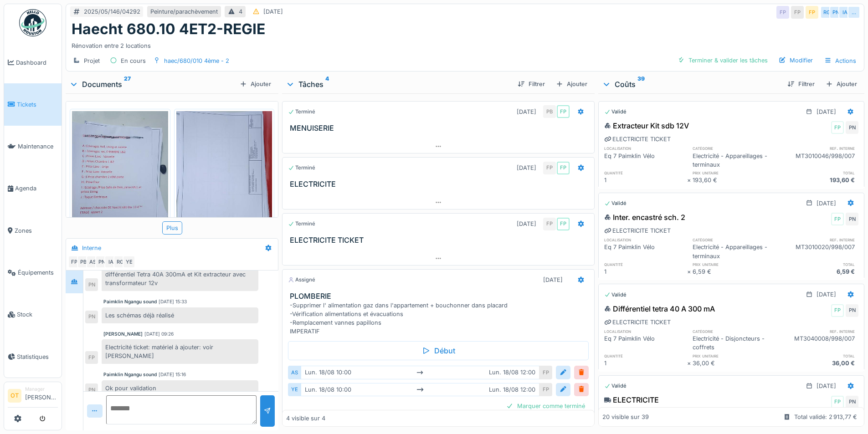  Describe the element at coordinates (465, 44) in the screenshot. I see `div: Rénovation entre 2 locations` at that location.